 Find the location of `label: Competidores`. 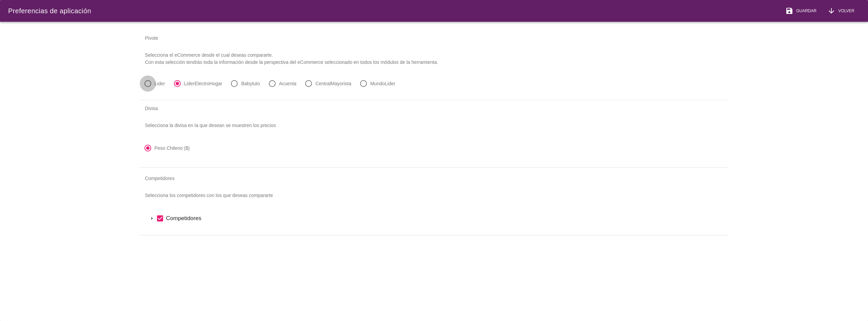

label: Competidores is located at coordinates (444, 218).